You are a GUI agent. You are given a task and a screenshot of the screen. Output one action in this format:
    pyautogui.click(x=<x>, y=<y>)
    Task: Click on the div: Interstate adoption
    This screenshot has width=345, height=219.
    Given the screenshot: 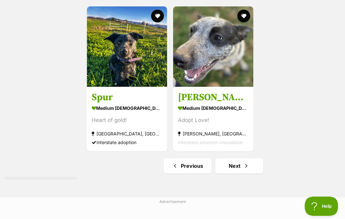 What is the action you would take?
    pyautogui.click(x=127, y=142)
    